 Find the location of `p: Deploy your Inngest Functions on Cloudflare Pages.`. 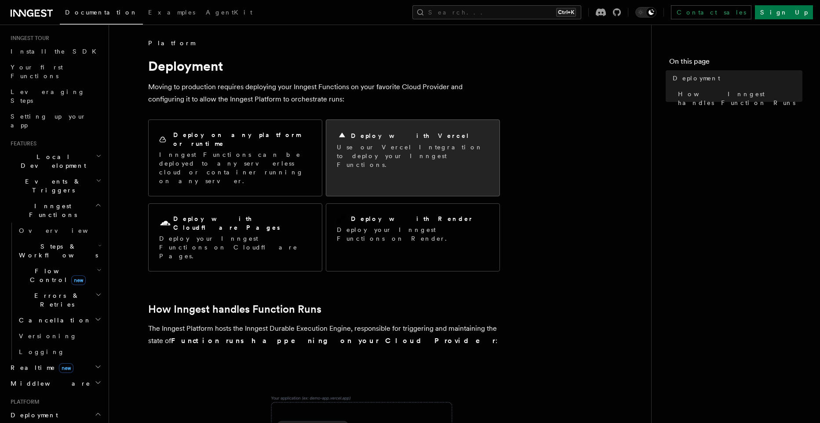

p: Deploy your Inngest Functions on Cloudflare Pages. is located at coordinates (235, 247).